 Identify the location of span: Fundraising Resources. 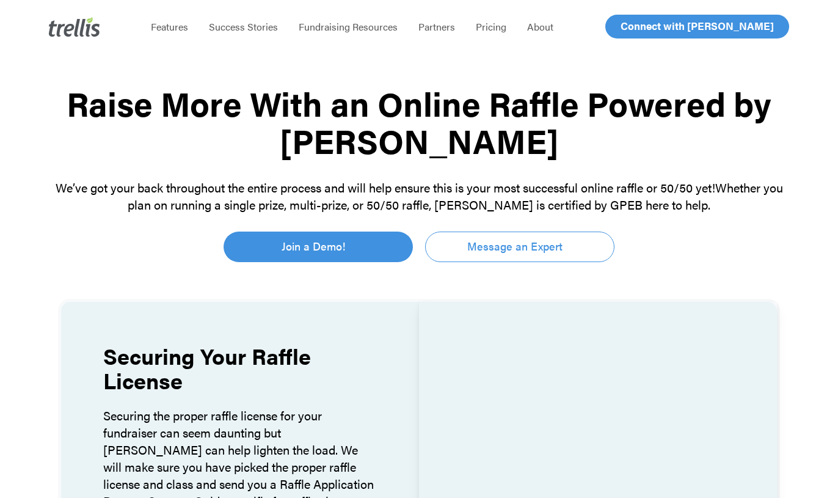
(348, 26).